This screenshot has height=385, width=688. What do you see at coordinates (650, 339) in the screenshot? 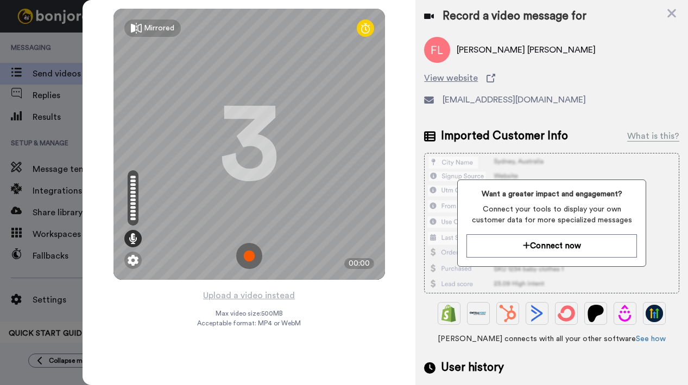
I see `a: See how` at bounding box center [650, 339].